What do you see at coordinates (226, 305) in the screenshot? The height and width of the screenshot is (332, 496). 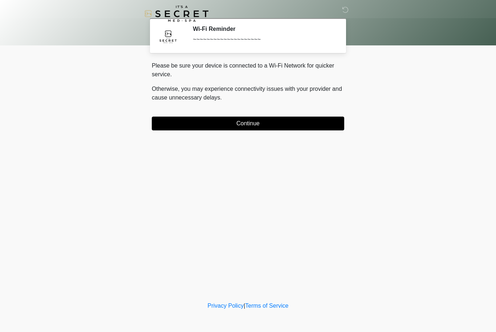 I see `a: Privacy Policy` at bounding box center [226, 305].